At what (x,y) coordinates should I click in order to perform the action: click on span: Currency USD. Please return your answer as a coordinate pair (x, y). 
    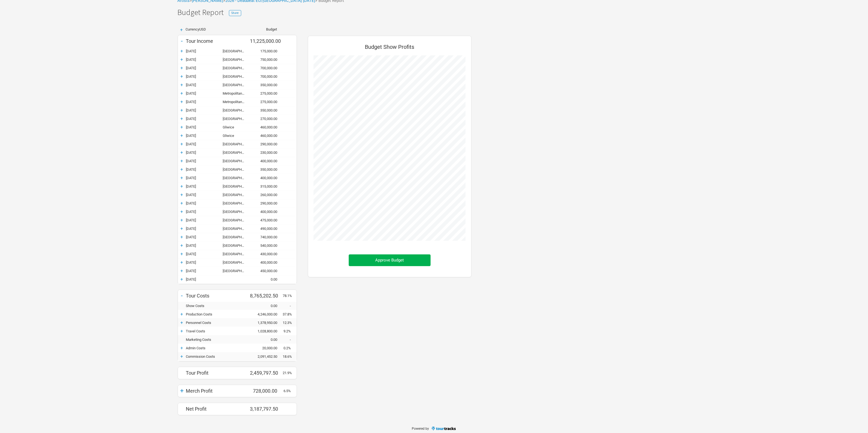
    Looking at the image, I should click on (196, 29).